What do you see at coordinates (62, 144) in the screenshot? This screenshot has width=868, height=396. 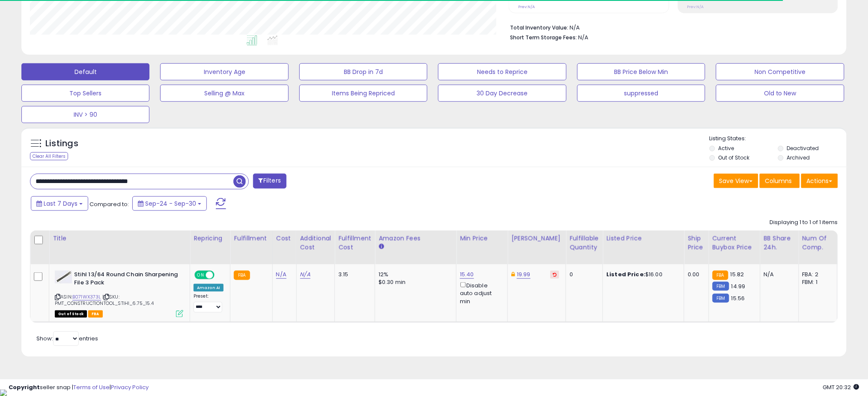 I see `h5: Listings` at bounding box center [62, 144].